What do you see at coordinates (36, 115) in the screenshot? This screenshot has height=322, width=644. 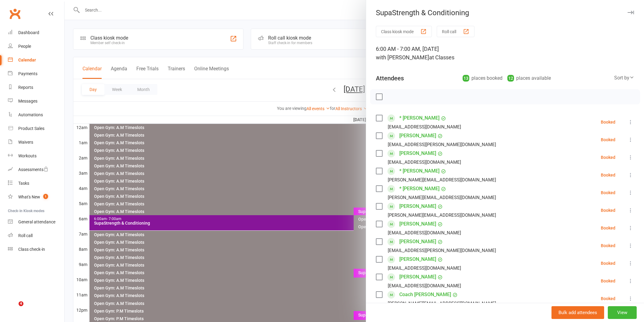 I see `a: Automations` at bounding box center [36, 115].